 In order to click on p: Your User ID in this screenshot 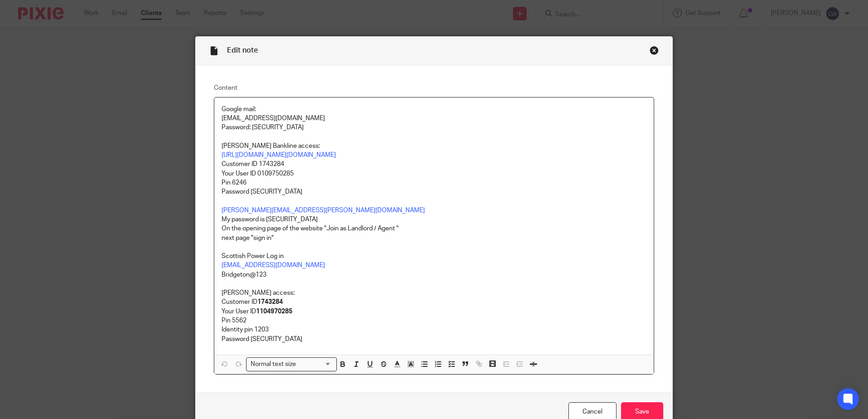, I will do `click(434, 312)`.